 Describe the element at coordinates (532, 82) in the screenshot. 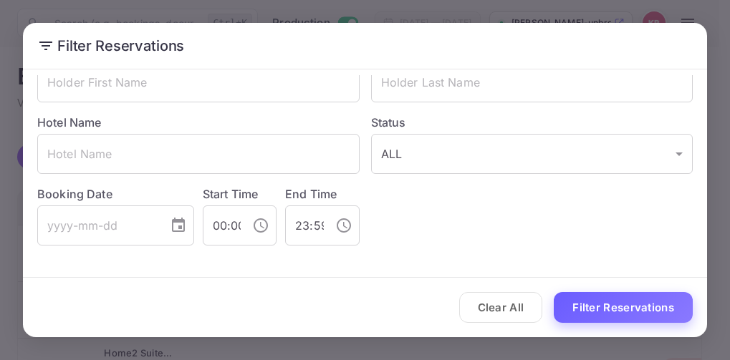

I see `input: Holder Last Name` at that location.